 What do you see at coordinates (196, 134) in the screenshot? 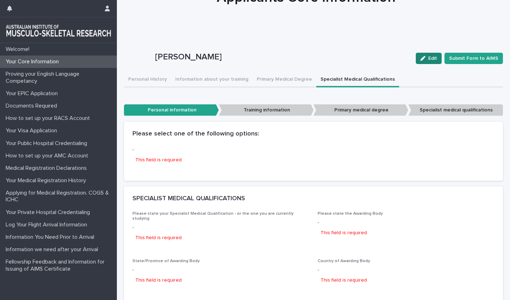
I see `h2: Please select one of the following options:` at bounding box center [196, 134].